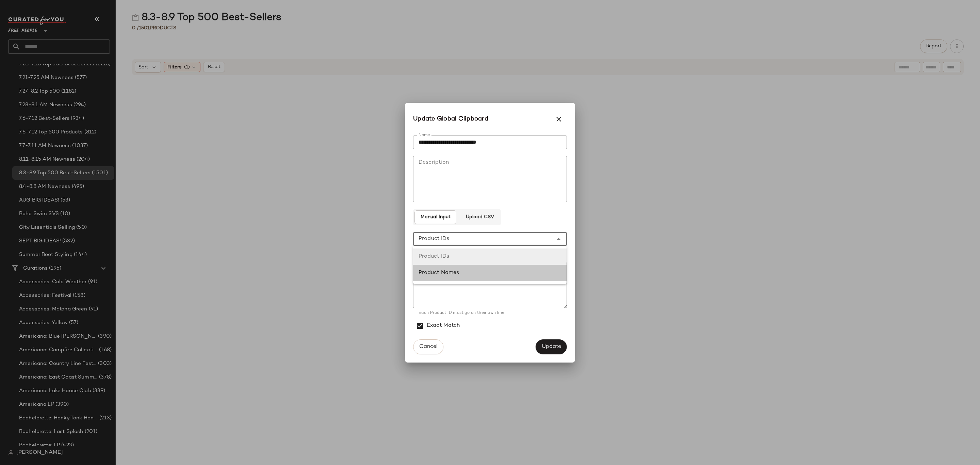 This screenshot has height=465, width=980. Describe the element at coordinates (490, 265) in the screenshot. I see `div: undefined-list` at that location.